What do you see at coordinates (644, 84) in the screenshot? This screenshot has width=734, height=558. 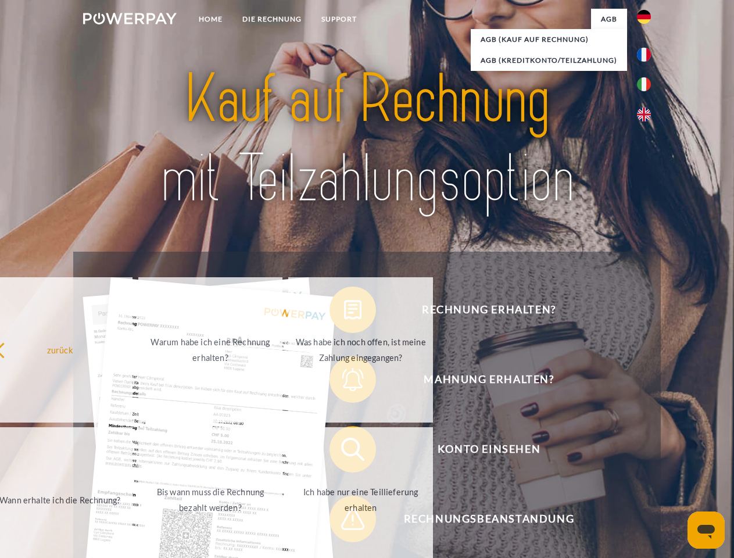 I see `img: it` at bounding box center [644, 84].